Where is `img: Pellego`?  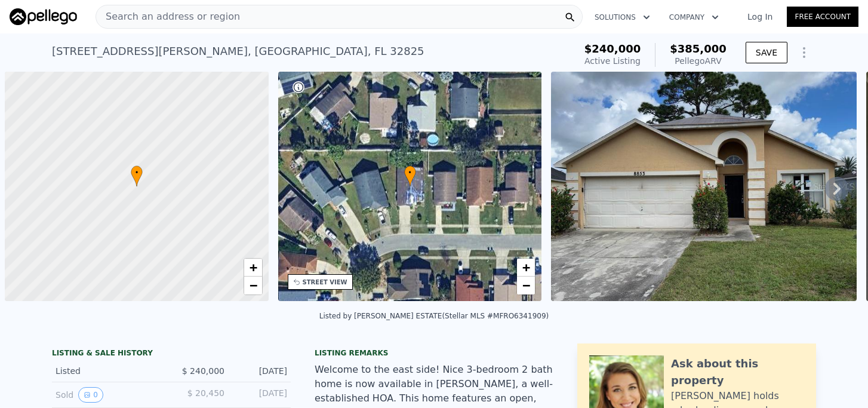 img: Pellego is located at coordinates (43, 17).